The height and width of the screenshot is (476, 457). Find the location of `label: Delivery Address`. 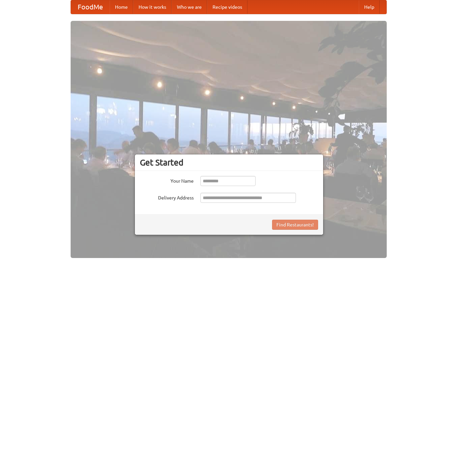

label: Delivery Address is located at coordinates (167, 197).